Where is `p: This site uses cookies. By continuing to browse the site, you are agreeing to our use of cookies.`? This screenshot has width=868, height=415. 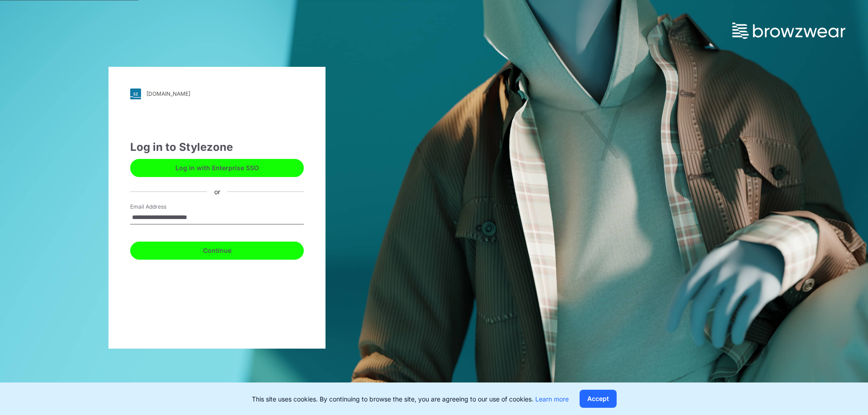
p: This site uses cookies. By continuing to browse the site, you are agreeing to our use of cookies. is located at coordinates (410, 399).